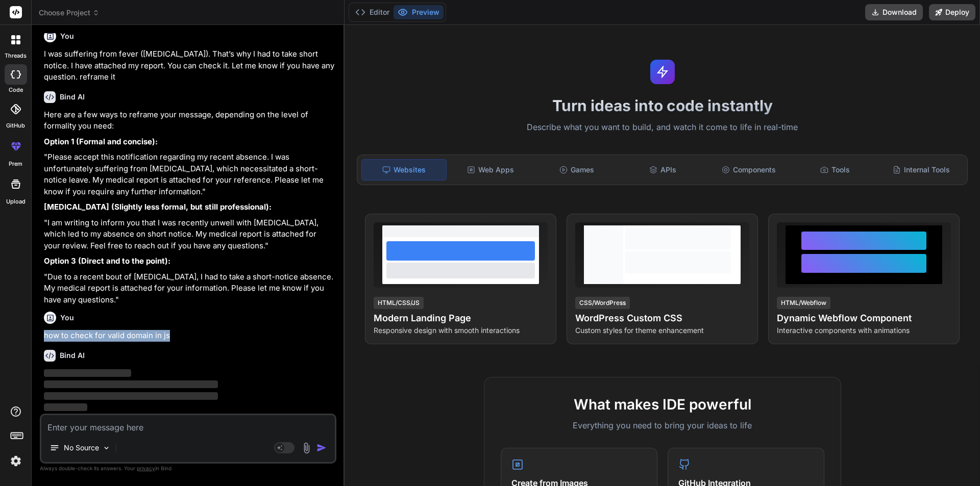  Describe the element at coordinates (460, 318) in the screenshot. I see `h4: Modern Landing Page` at that location.